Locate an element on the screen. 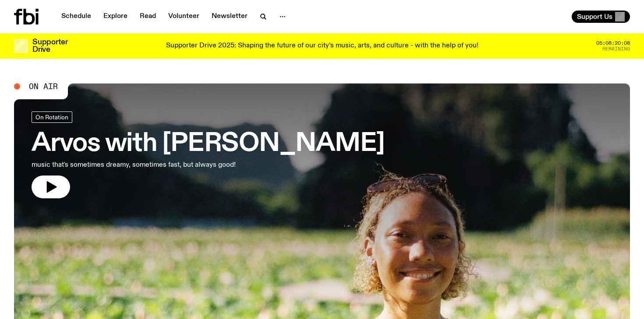 Image resolution: width=644 pixels, height=319 pixels. span: 05:08:20:08 is located at coordinates (613, 43).